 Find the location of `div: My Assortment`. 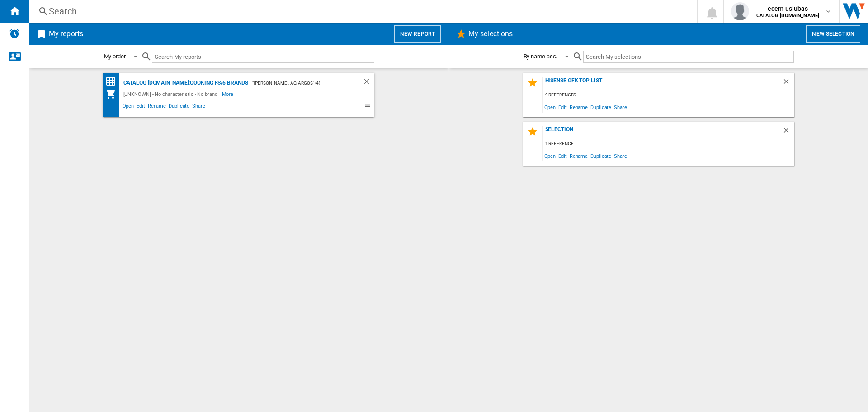

div: My Assortment is located at coordinates (113, 94).